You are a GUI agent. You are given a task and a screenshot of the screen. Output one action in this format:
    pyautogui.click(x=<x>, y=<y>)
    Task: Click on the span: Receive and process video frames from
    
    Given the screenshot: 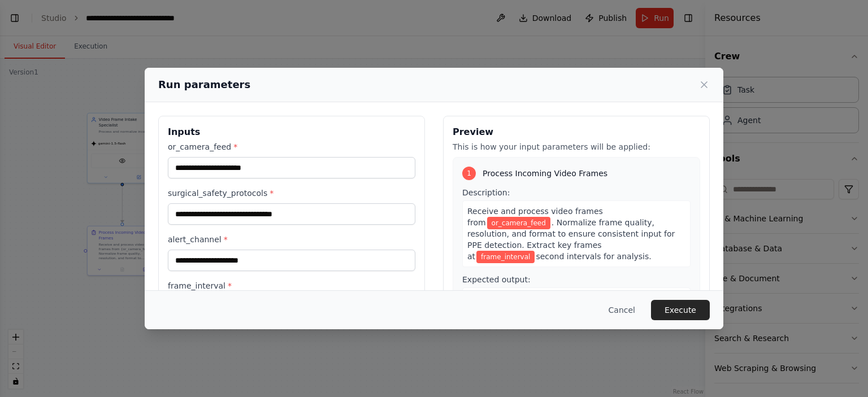 What is the action you would take?
    pyautogui.click(x=535, y=217)
    